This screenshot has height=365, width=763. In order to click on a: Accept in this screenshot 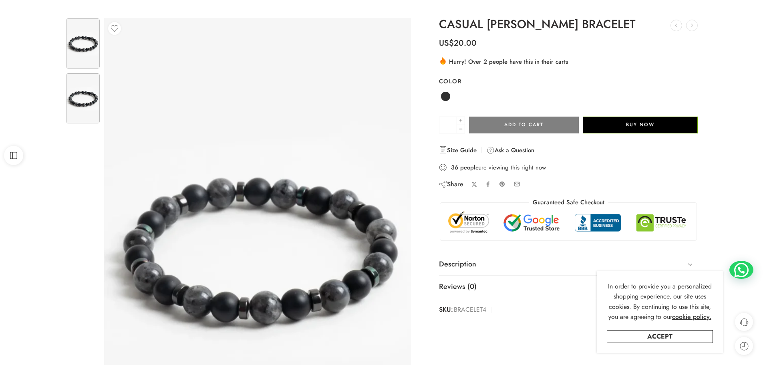, I will do `click(659, 336)`.